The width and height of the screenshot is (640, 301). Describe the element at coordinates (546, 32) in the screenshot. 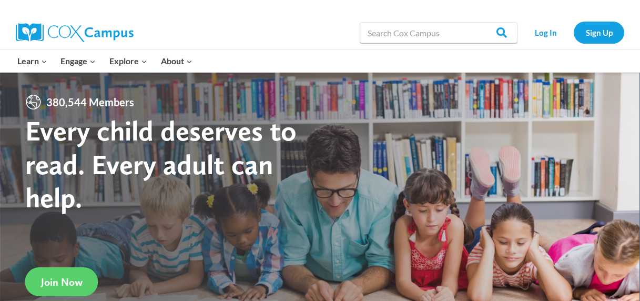

I see `a: Log In` at that location.